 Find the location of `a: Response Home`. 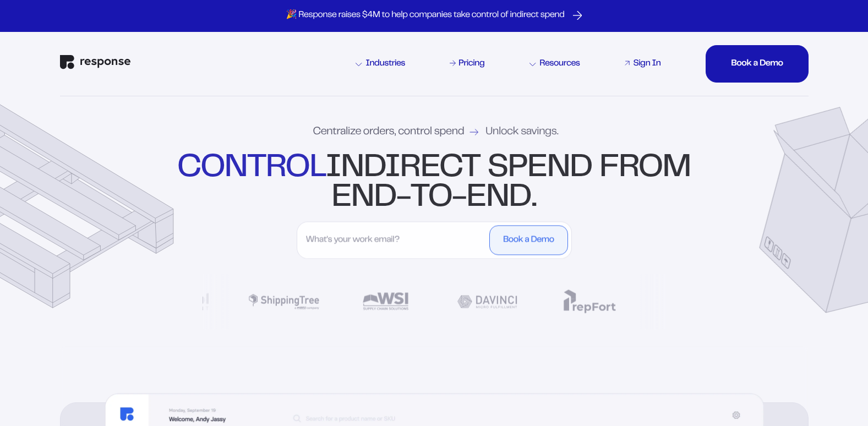

a: Response Home is located at coordinates (95, 63).